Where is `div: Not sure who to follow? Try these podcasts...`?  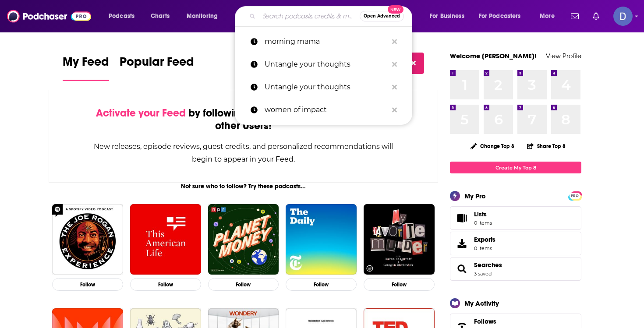 div: Not sure who to follow? Try these podcasts... is located at coordinates (244, 186).